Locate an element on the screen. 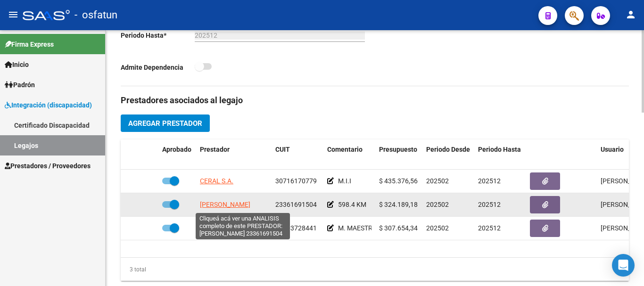 The image size is (644, 286). mat-icon: menu is located at coordinates (13, 15).